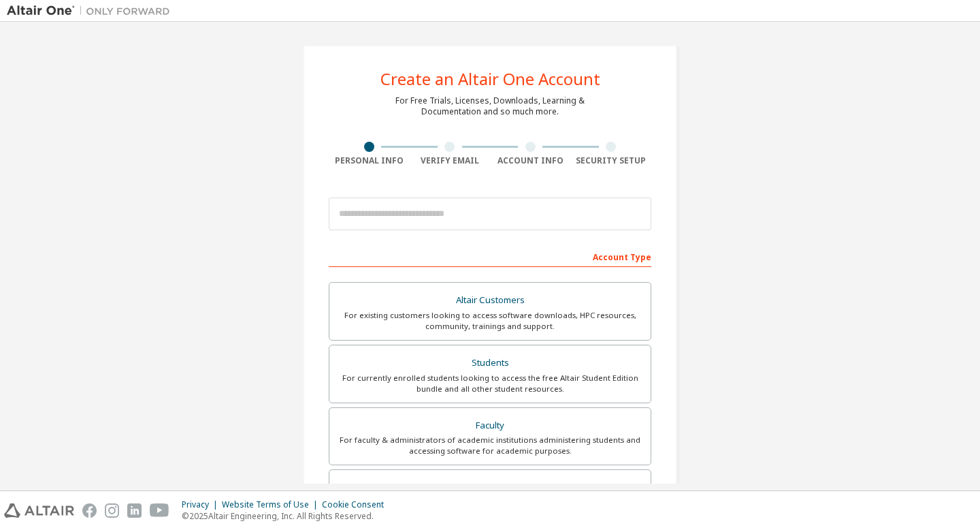 Image resolution: width=980 pixels, height=530 pixels. Describe the element at coordinates (369, 161) in the screenshot. I see `div: Personal Info` at that location.